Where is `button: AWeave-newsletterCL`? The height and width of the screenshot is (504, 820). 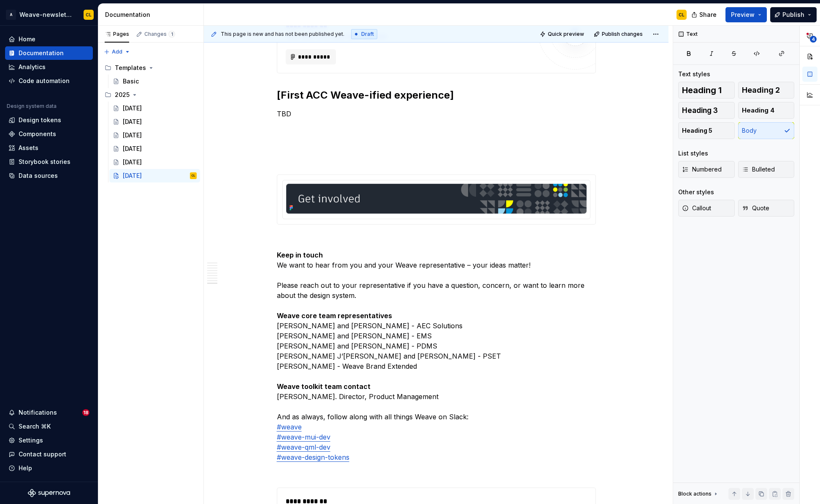
button: AWeave-newsletterCL is located at coordinates (49, 15).